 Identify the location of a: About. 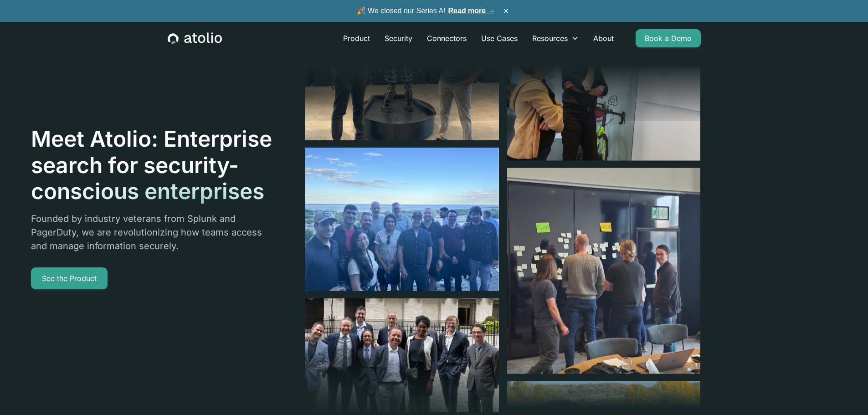
(603, 38).